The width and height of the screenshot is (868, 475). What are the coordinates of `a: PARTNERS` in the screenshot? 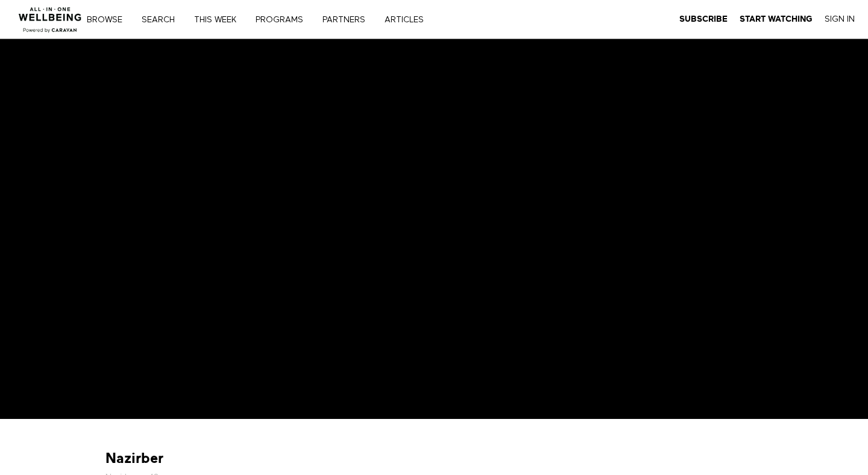 It's located at (348, 20).